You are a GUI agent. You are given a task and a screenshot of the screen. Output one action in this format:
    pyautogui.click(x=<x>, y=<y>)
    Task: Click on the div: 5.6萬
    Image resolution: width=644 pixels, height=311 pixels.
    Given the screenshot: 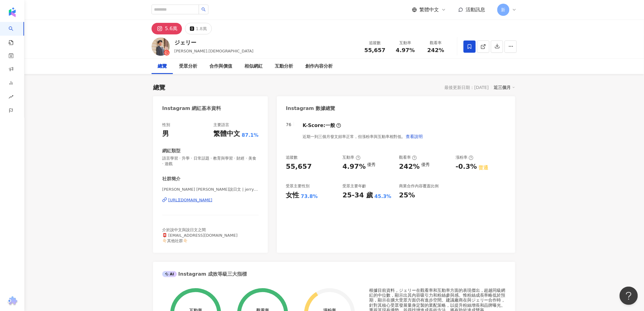 What is the action you would take?
    pyautogui.click(x=171, y=29)
    